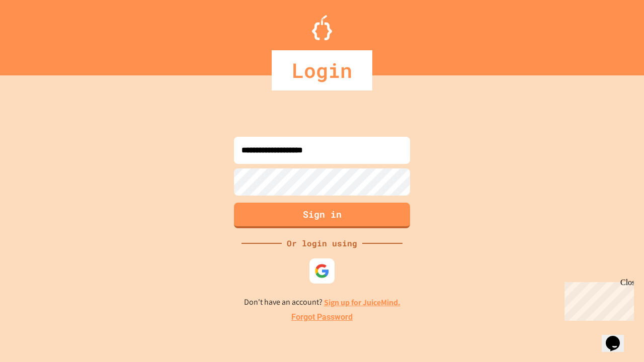 Image resolution: width=644 pixels, height=362 pixels. I want to click on img: google-icon.svg, so click(322, 271).